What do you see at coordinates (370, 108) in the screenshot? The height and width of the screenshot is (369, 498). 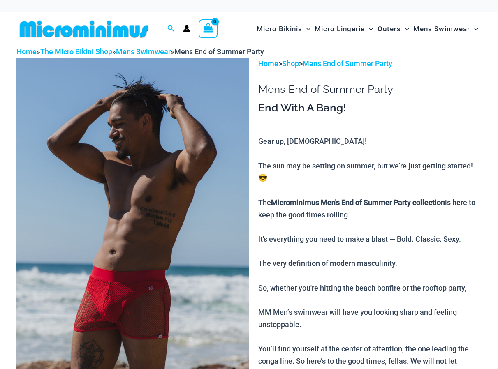 I see `h3: End With A Bang!` at bounding box center [370, 108].